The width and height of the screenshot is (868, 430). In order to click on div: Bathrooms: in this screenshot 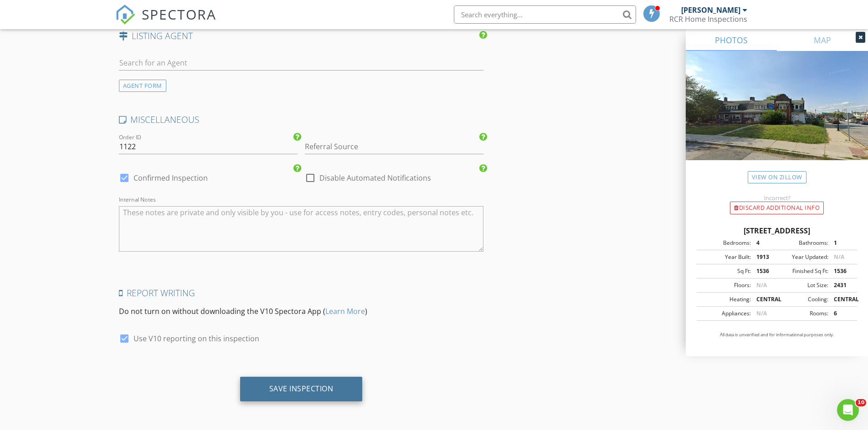, I will do `click(802, 243)`.